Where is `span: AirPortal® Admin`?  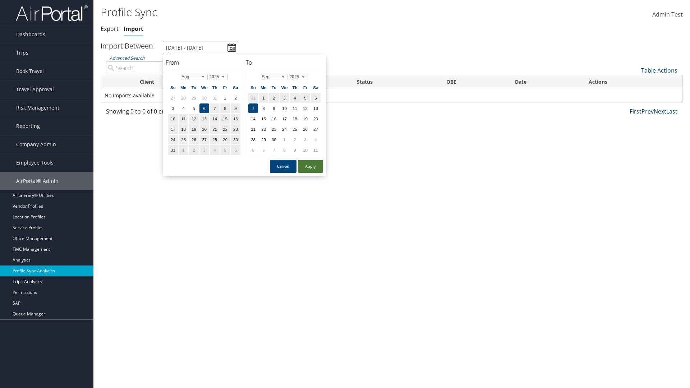
span: AirPortal® Admin is located at coordinates (37, 181).